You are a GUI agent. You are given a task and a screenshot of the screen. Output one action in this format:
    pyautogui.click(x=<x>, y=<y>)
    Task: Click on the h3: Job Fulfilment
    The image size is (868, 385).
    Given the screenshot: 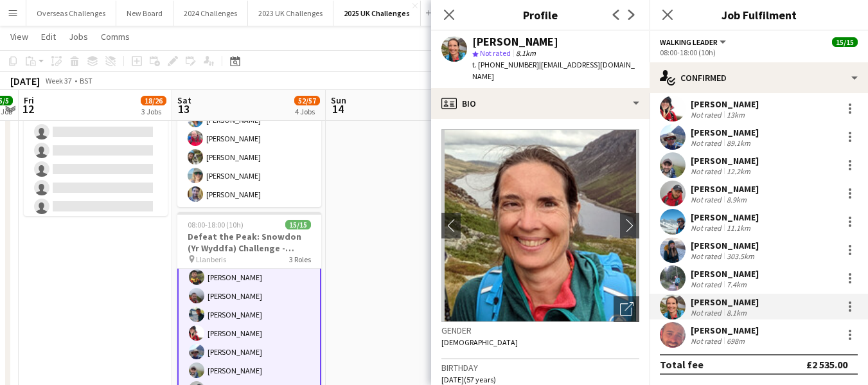 What is the action you would take?
    pyautogui.click(x=759, y=15)
    